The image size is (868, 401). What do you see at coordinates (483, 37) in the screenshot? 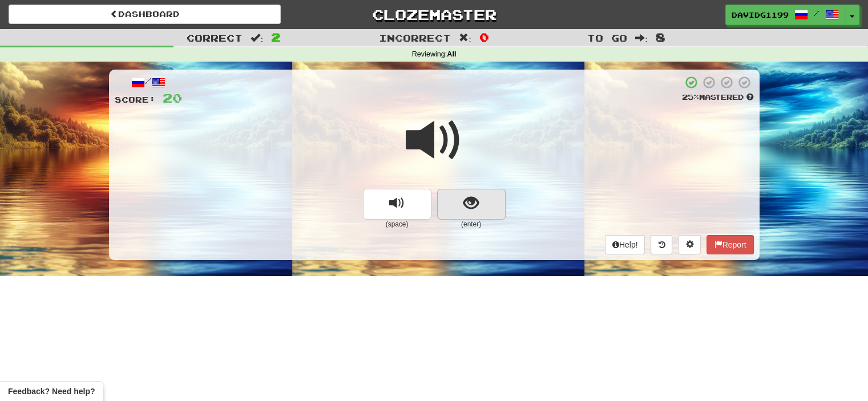
I see `span: 0` at bounding box center [483, 37].